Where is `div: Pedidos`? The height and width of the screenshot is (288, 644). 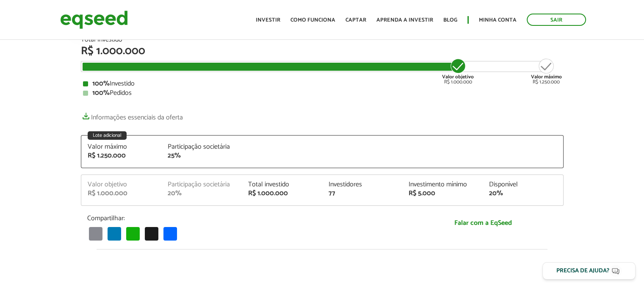 div: Pedidos is located at coordinates (322, 93).